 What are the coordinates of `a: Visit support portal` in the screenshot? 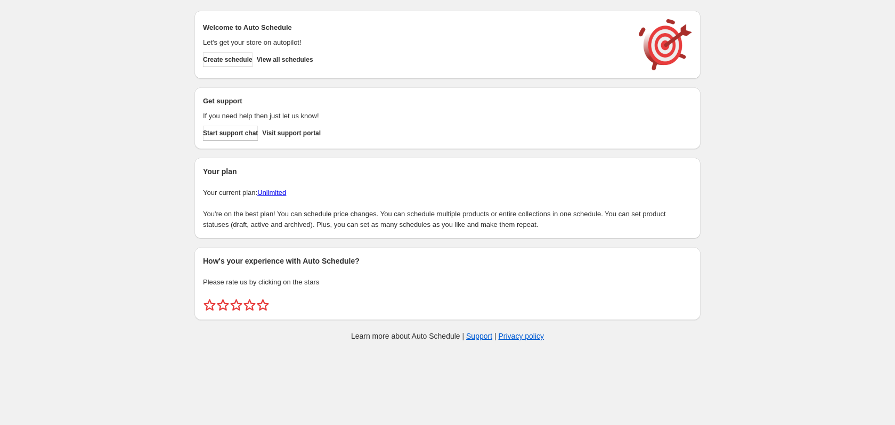 It's located at (291, 133).